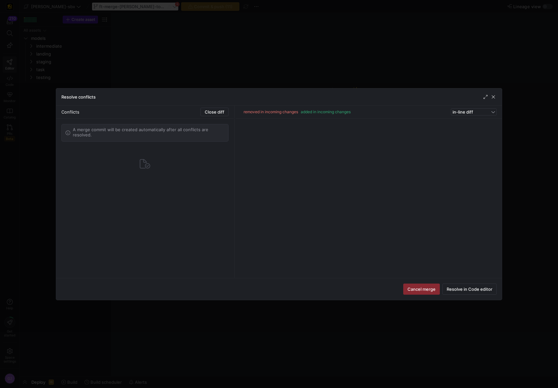  I want to click on span: Resolve in Code editor, so click(469, 289).